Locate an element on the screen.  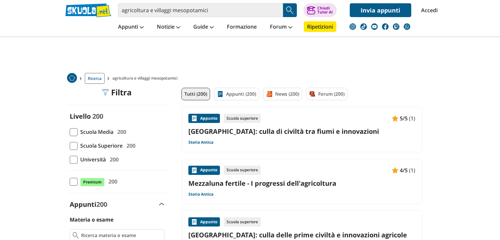
span: Università is located at coordinates (92, 159).